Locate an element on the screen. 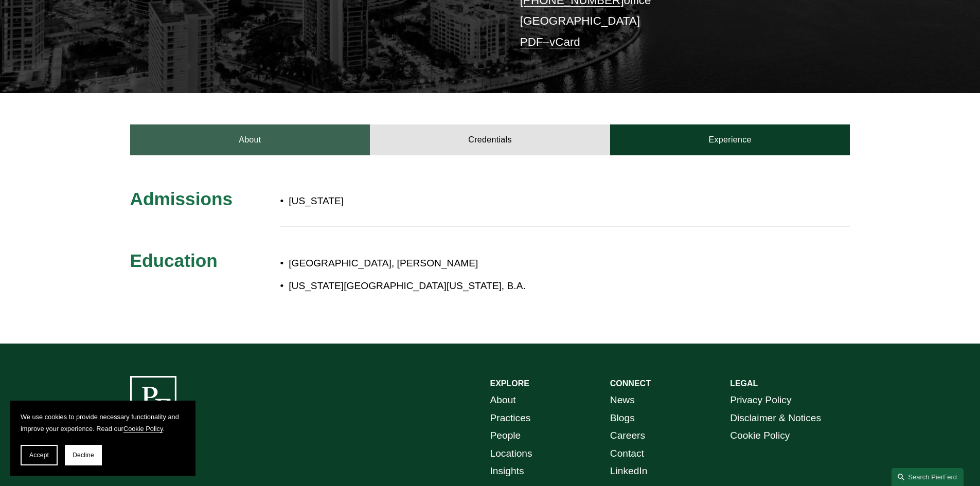 Image resolution: width=980 pixels, height=486 pixels. strong: EXPLORE is located at coordinates (510, 383).